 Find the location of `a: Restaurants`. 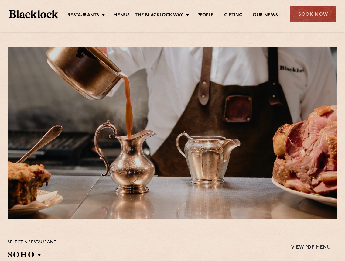

a: Restaurants is located at coordinates (83, 16).